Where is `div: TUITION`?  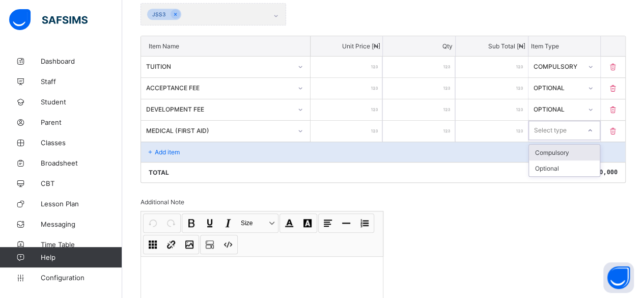
div: TUITION is located at coordinates (219, 66).